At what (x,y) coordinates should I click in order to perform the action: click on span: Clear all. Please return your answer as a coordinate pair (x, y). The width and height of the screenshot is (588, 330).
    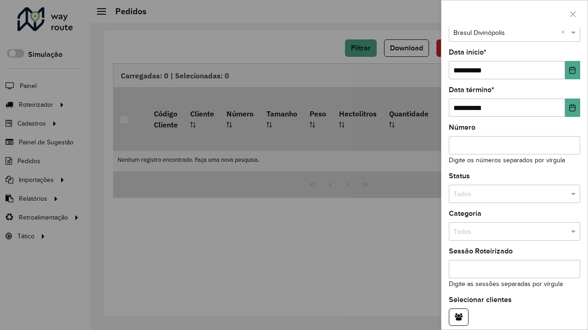
    Looking at the image, I should click on (564, 33).